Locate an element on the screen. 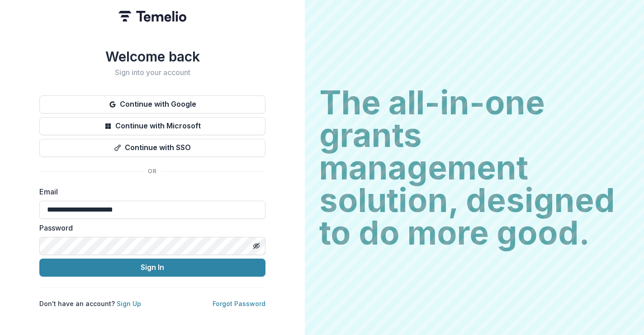 Image resolution: width=644 pixels, height=335 pixels. button: Continue with SSO is located at coordinates (152, 148).